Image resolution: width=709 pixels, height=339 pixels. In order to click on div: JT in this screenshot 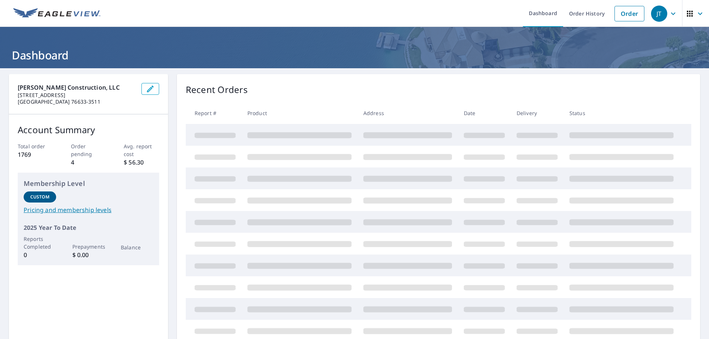, I will do `click(659, 14)`.